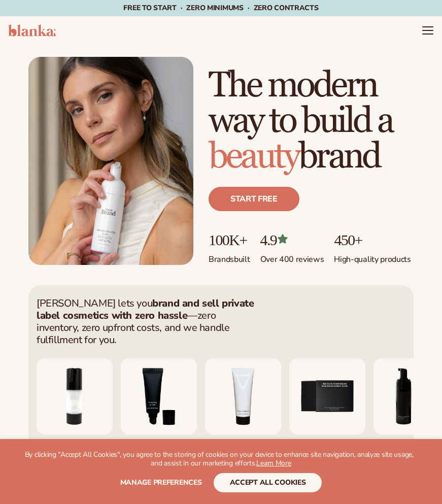 This screenshot has height=504, width=442. Describe the element at coordinates (74, 421) in the screenshot. I see `div: 2 / 9` at that location.